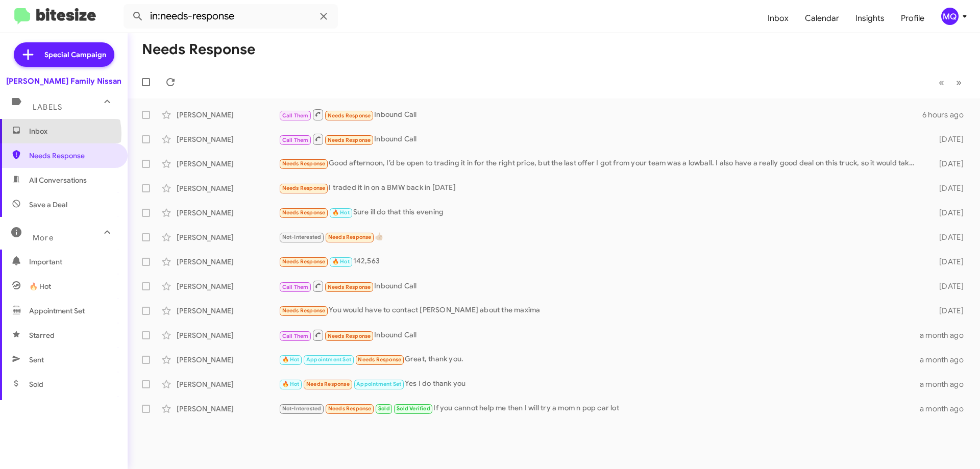  What do you see at coordinates (913, 19) in the screenshot?
I see `span: Profile` at bounding box center [913, 19].